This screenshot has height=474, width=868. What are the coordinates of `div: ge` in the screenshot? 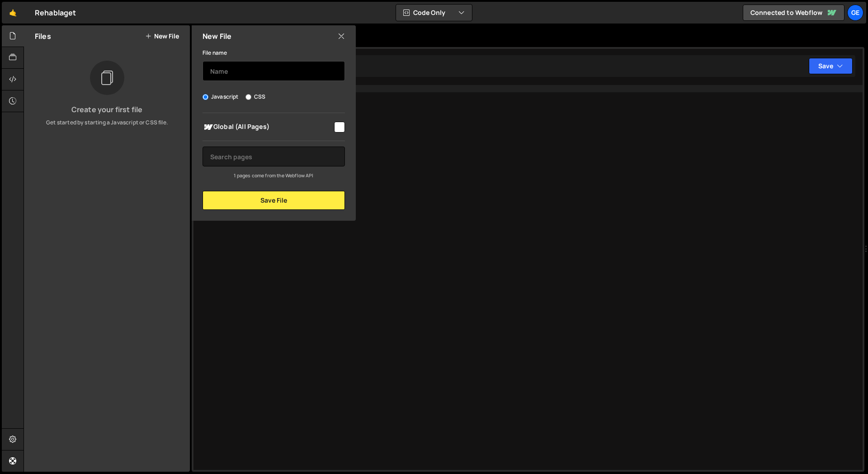 It's located at (855, 13).